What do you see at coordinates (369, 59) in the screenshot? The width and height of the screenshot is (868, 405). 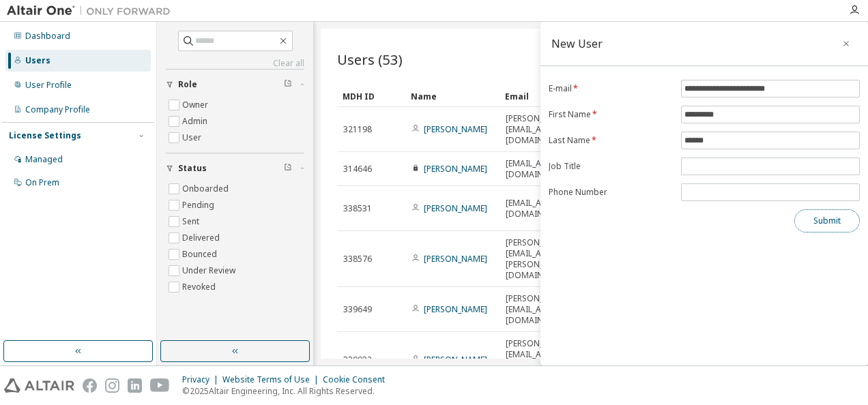 I see `span: Users (53)` at bounding box center [369, 59].